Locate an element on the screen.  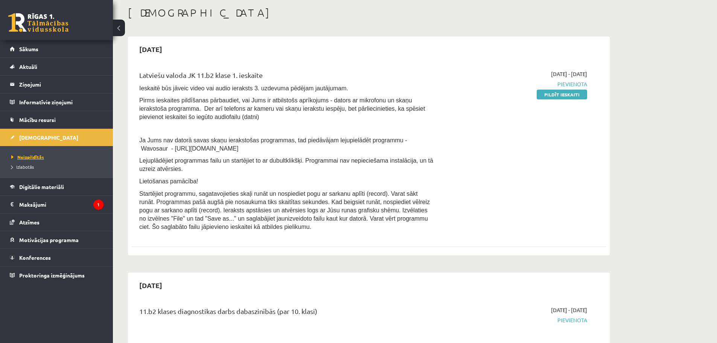
legend: Informatīvie ziņojumi is located at coordinates (61, 102).